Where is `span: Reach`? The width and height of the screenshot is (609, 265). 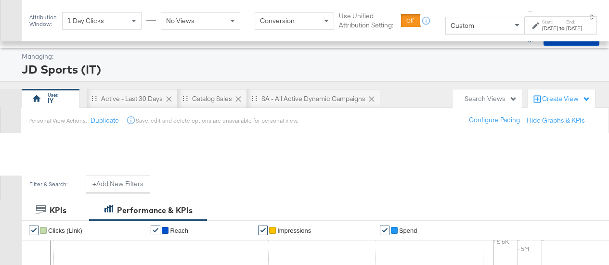 span: Reach is located at coordinates (179, 231).